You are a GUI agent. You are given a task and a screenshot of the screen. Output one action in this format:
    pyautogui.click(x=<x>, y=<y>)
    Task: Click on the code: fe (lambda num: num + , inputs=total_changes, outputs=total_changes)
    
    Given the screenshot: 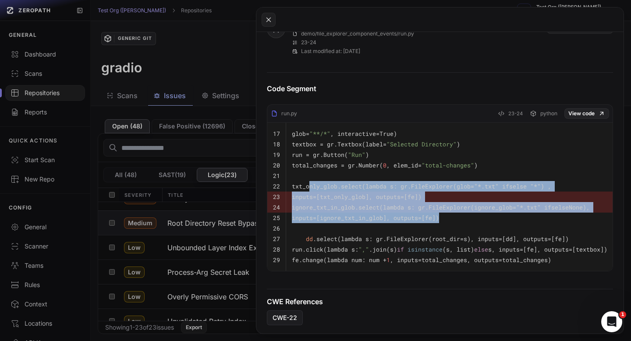 What is the action you would take?
    pyautogui.click(x=422, y=260)
    